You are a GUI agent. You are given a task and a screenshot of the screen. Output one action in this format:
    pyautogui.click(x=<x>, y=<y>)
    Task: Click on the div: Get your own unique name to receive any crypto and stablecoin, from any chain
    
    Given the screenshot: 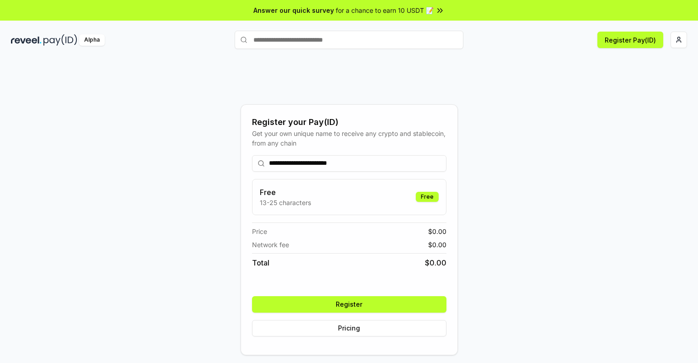 What is the action you would take?
    pyautogui.click(x=349, y=138)
    